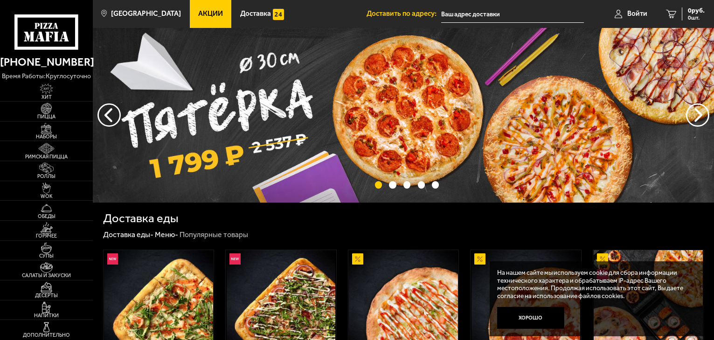  I want to click on span: Доставить по адресу:, so click(404, 14).